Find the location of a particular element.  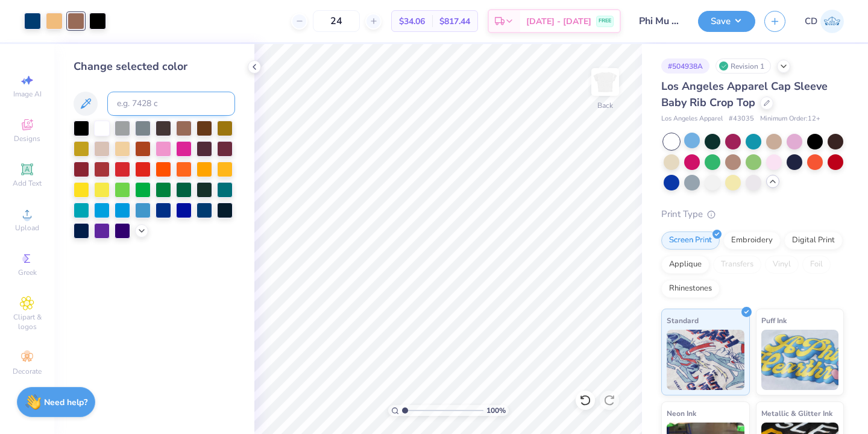

span: Clipart & logos is located at coordinates (27, 322).